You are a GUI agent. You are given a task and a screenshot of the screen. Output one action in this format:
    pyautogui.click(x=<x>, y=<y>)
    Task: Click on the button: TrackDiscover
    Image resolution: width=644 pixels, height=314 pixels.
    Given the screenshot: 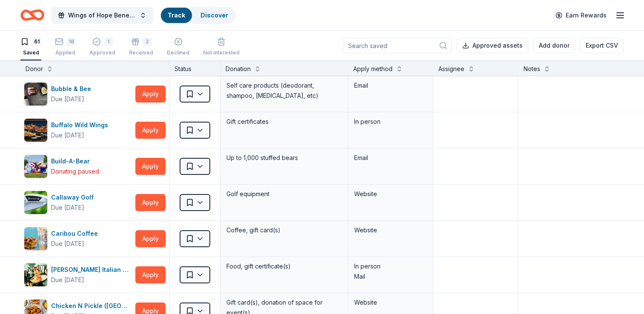 What is the action you would take?
    pyautogui.click(x=198, y=15)
    